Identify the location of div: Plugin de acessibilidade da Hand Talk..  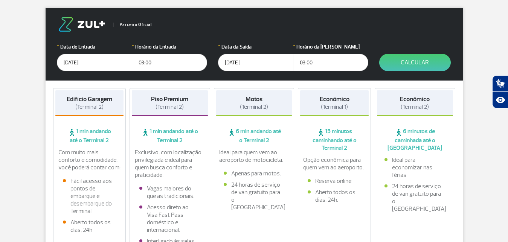
(500, 92).